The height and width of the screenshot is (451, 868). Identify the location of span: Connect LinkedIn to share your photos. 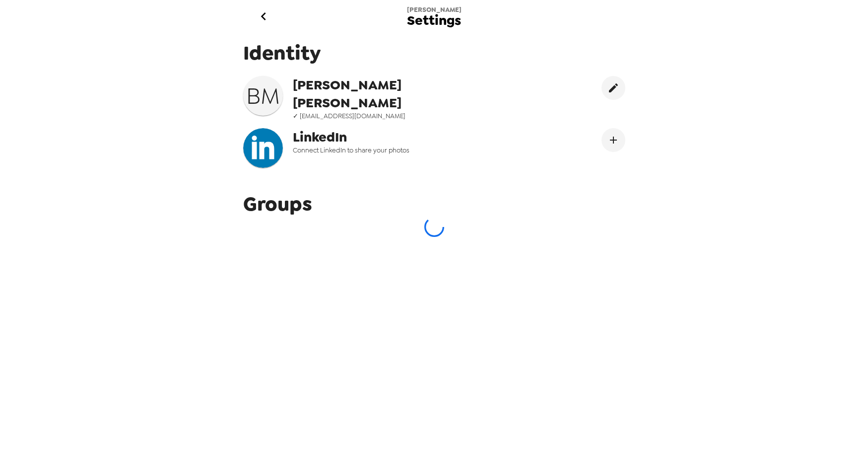
(393, 150).